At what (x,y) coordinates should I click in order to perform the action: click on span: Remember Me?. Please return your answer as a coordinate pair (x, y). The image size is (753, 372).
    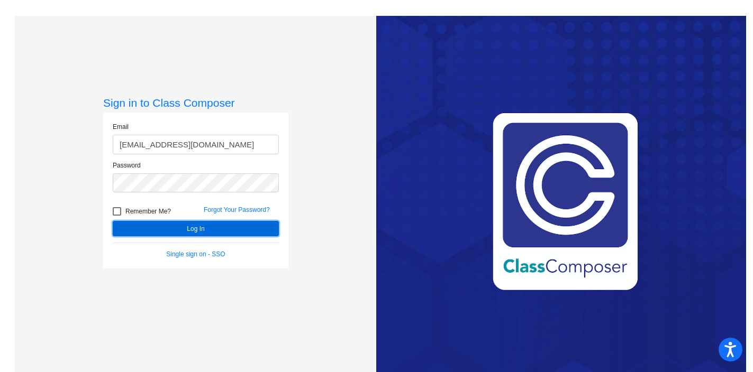
    Looking at the image, I should click on (148, 212).